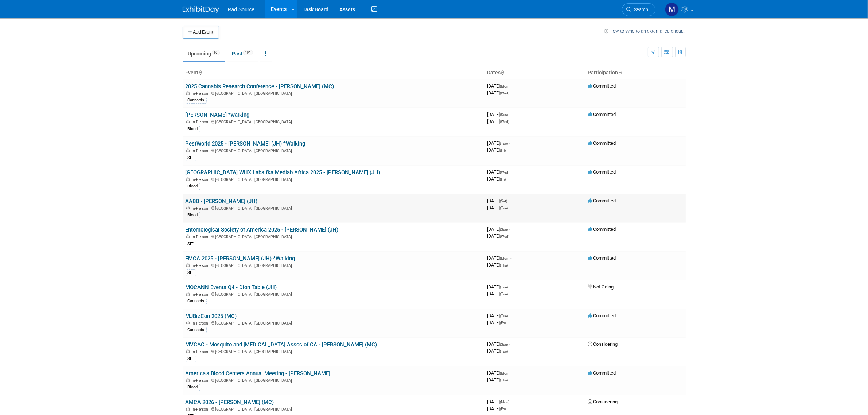  What do you see at coordinates (620, 72) in the screenshot?
I see `a: Sort by Participation Type` at bounding box center [620, 72].